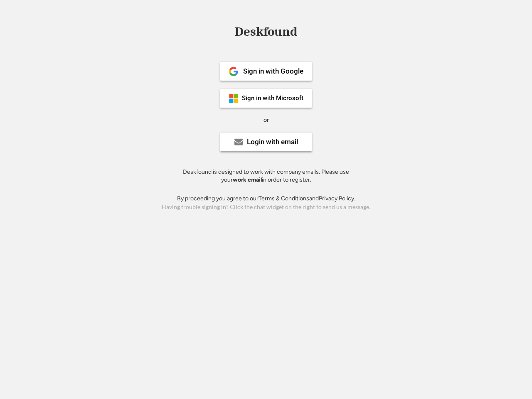 The height and width of the screenshot is (399, 532). Describe the element at coordinates (273, 71) in the screenshot. I see `div: Sign in with Google` at that location.